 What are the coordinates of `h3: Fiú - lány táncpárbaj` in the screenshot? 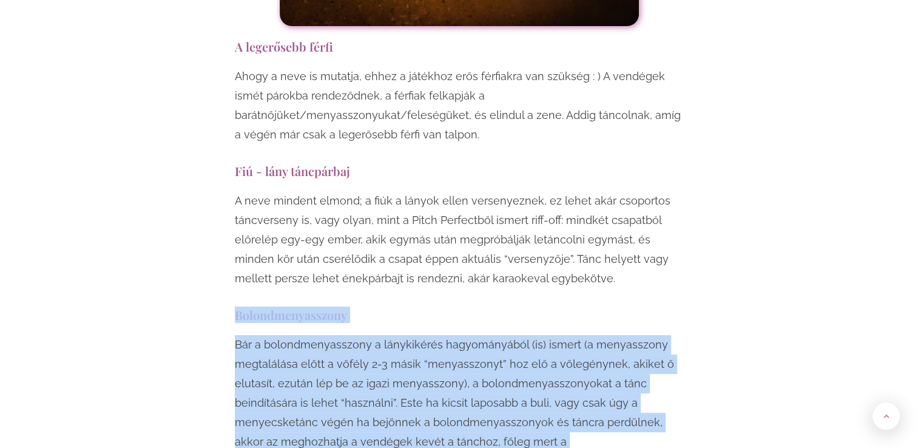 It's located at (459, 170).